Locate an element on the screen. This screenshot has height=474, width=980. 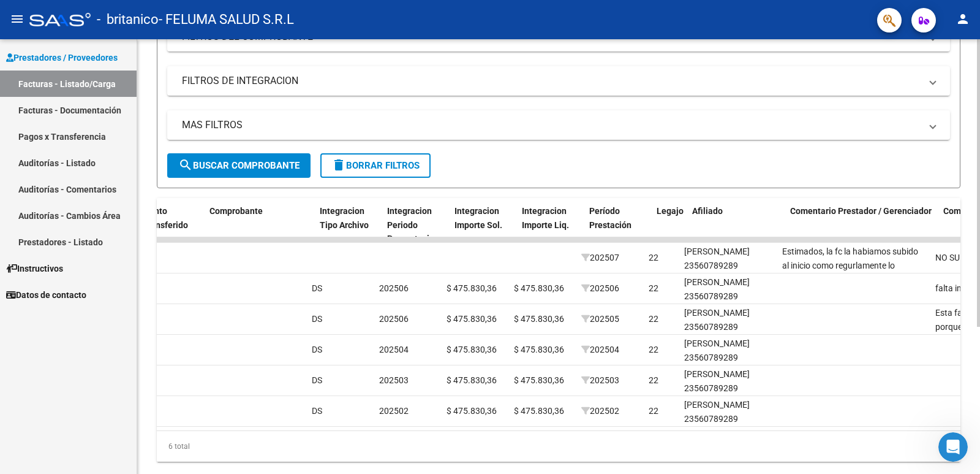
datatable-header-cell: Integracion Periodo Presentacion is located at coordinates (416, 225).